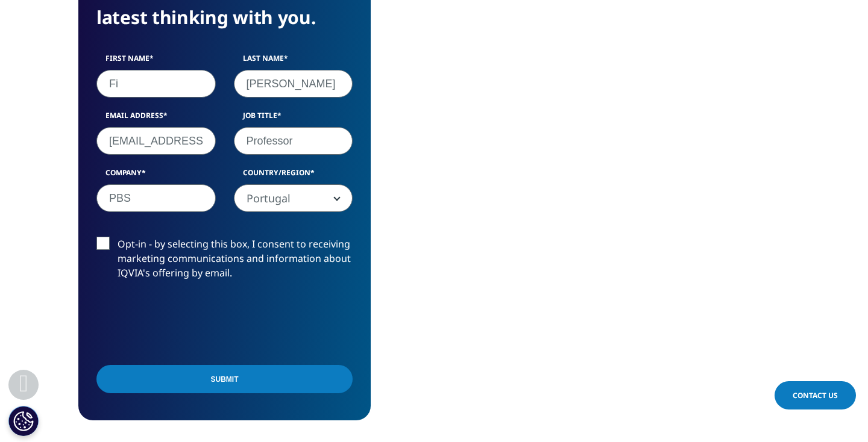 The width and height of the screenshot is (868, 442). What do you see at coordinates (156, 176) in the screenshot?
I see `label: Company` at bounding box center [156, 176].